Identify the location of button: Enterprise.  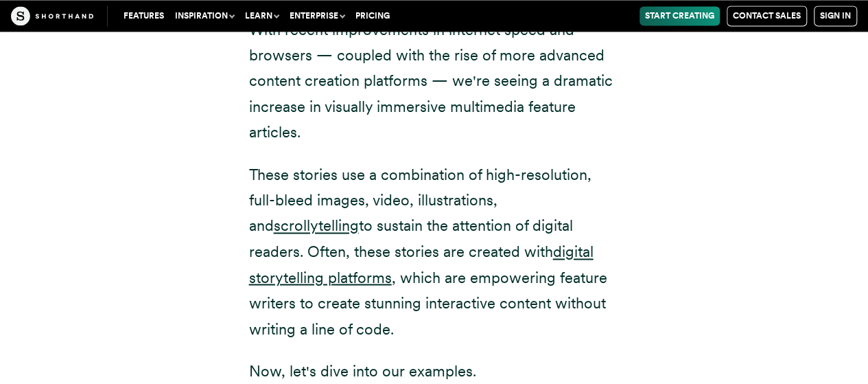
(317, 16).